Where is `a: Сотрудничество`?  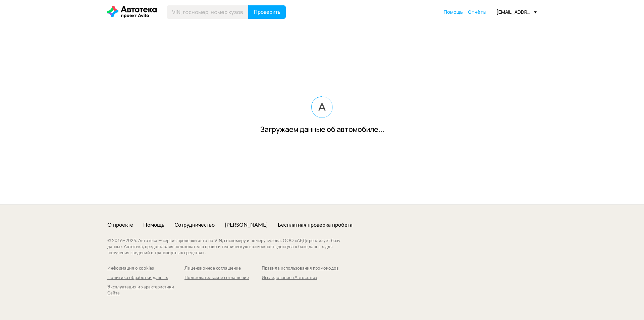 a: Сотрудничество is located at coordinates (195, 225).